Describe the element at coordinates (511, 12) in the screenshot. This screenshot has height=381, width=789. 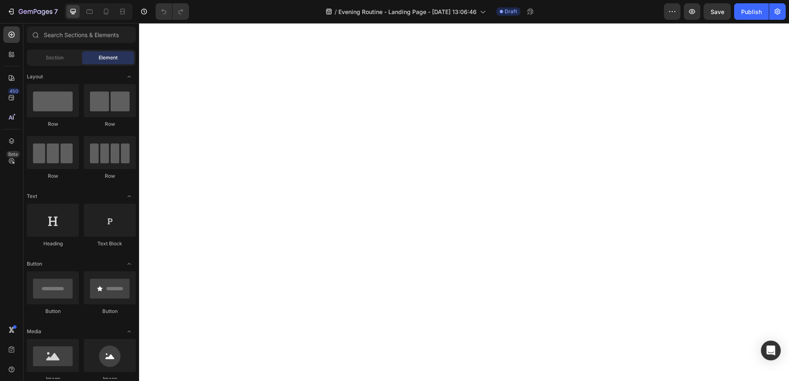
I see `span: Draft` at that location.